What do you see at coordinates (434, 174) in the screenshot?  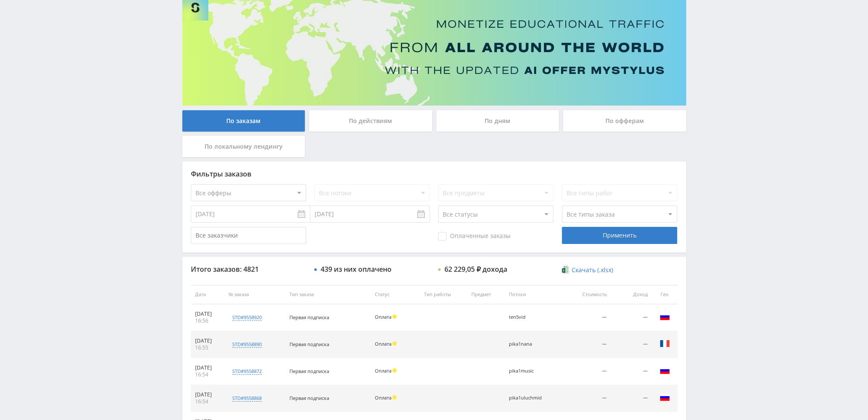 I see `div: Фильтры заказов` at bounding box center [434, 174].